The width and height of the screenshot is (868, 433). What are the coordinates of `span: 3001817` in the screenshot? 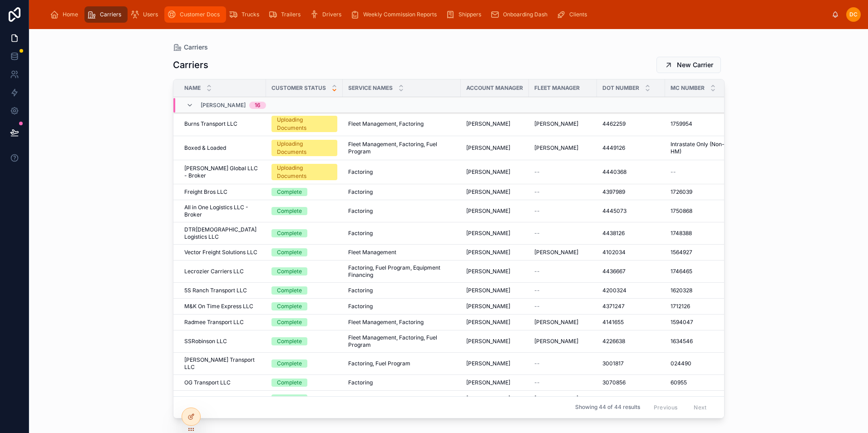 It's located at (613, 364).